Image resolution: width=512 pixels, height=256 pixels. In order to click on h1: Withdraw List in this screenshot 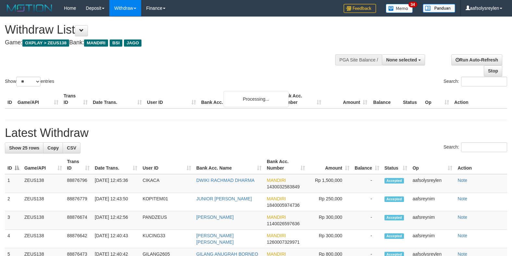, I will do `click(170, 30)`.